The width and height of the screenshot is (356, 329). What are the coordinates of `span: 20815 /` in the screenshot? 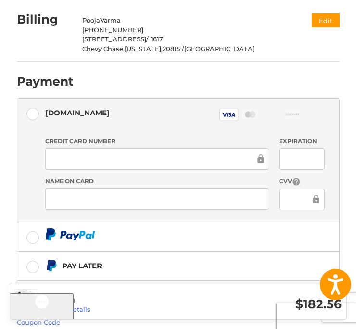 It's located at (173, 49).